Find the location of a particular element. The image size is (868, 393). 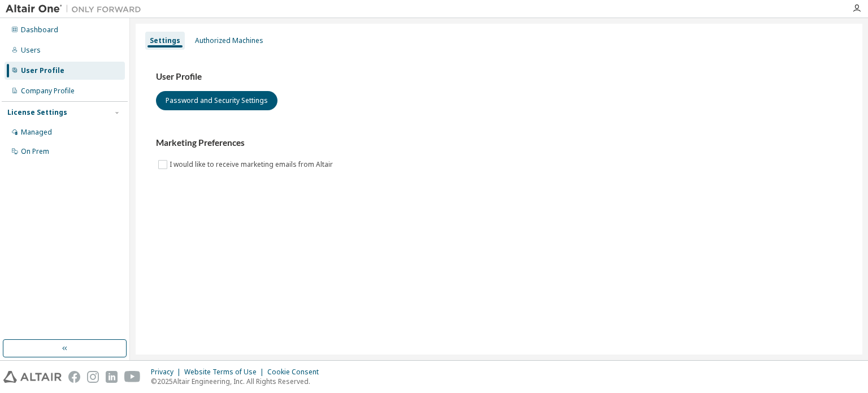

div: License Settings is located at coordinates (37, 112).